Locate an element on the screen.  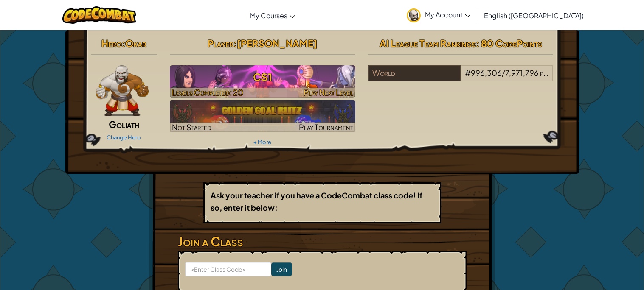
span: Play Tournament is located at coordinates (326, 127).